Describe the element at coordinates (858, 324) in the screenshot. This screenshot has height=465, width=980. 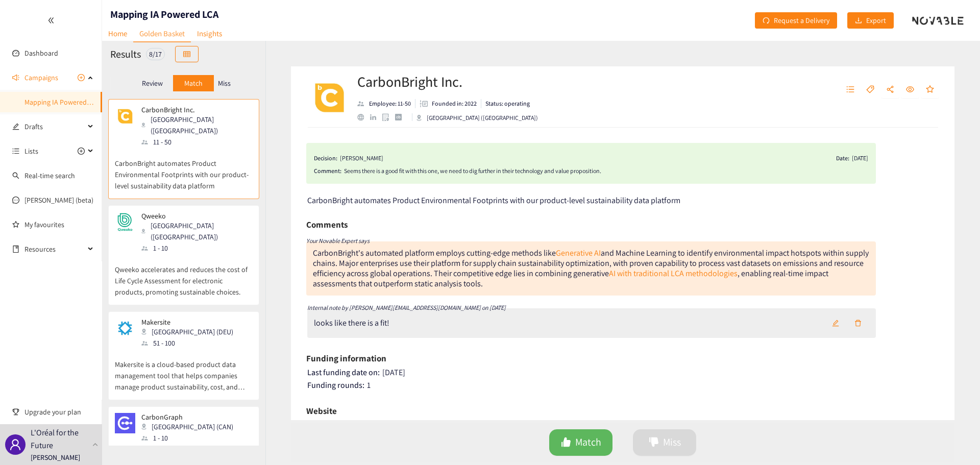
I see `span: delete` at that location.